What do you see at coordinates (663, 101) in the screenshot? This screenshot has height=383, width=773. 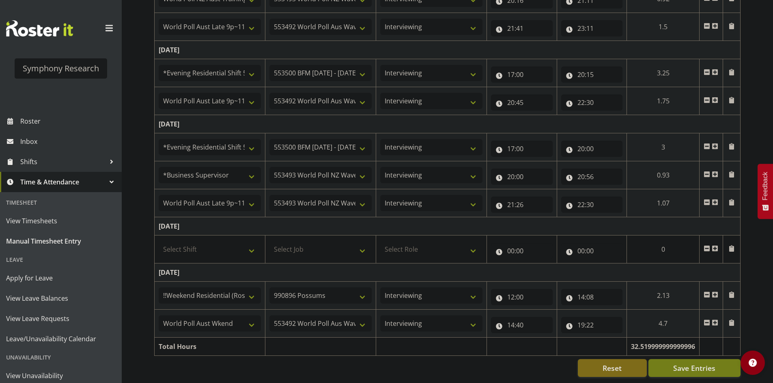 I see `td: 1.75` at bounding box center [663, 101].